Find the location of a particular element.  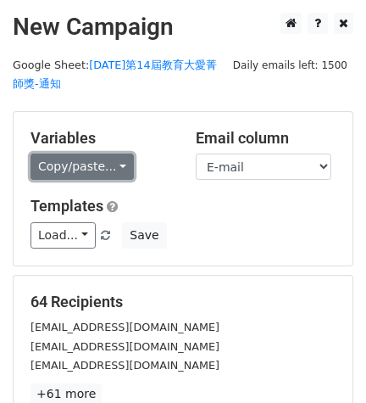

a: Daily emails left: 1500 is located at coordinates (290, 64).